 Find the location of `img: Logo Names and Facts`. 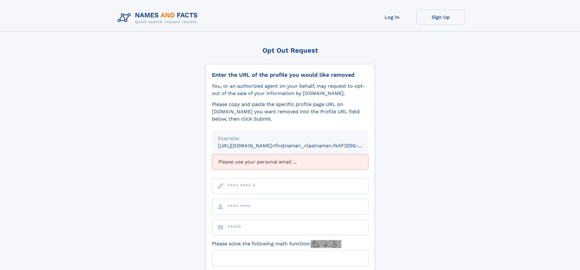

img: Logo Names and Facts is located at coordinates (159, 18).